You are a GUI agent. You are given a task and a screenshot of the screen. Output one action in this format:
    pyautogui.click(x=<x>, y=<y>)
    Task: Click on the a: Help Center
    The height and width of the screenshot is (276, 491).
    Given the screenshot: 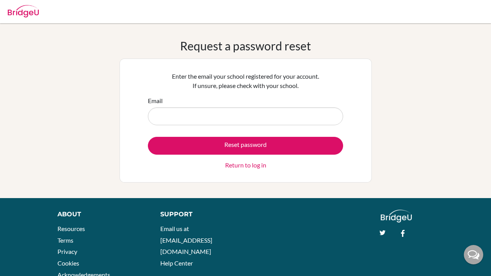 What is the action you would take?
    pyautogui.click(x=177, y=263)
    